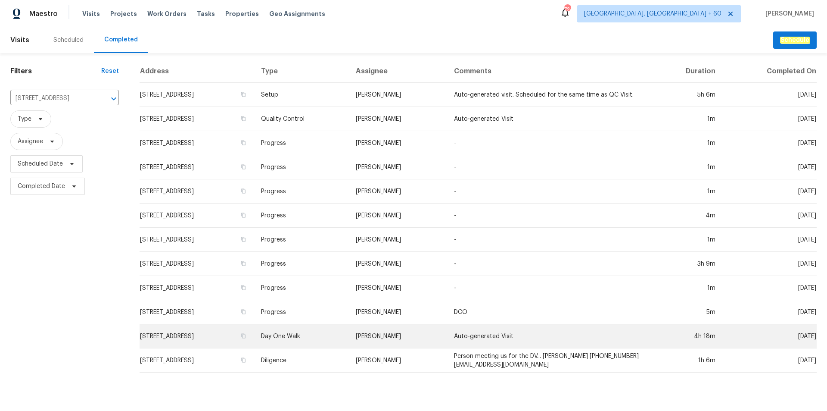 The height and width of the screenshot is (411, 827). Describe the element at coordinates (302, 71) in the screenshot. I see `th: Type` at that location.